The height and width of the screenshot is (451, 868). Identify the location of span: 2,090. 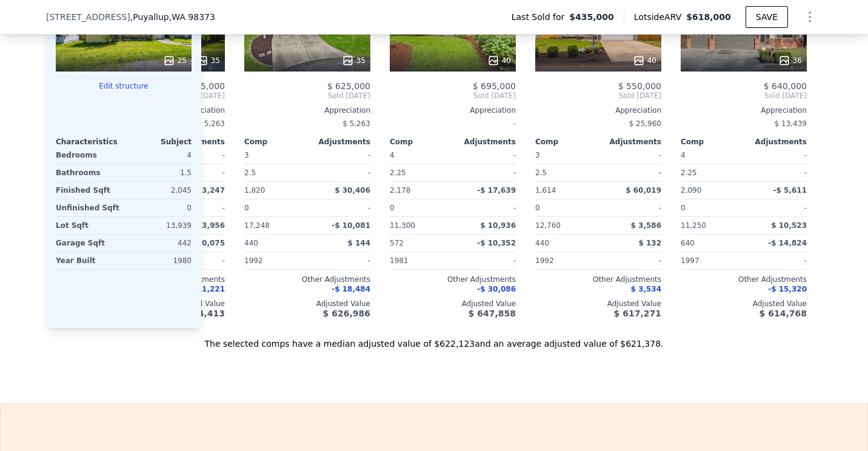
(691, 191).